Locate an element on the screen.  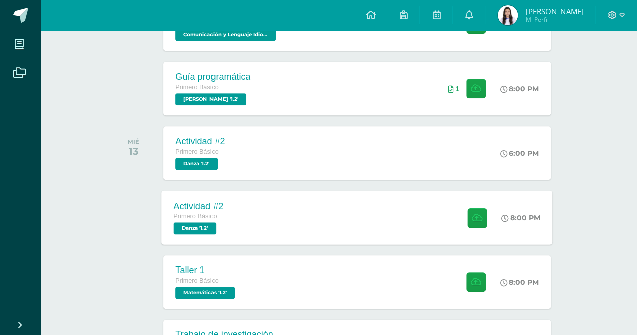
div: MIÉ is located at coordinates (133, 141).